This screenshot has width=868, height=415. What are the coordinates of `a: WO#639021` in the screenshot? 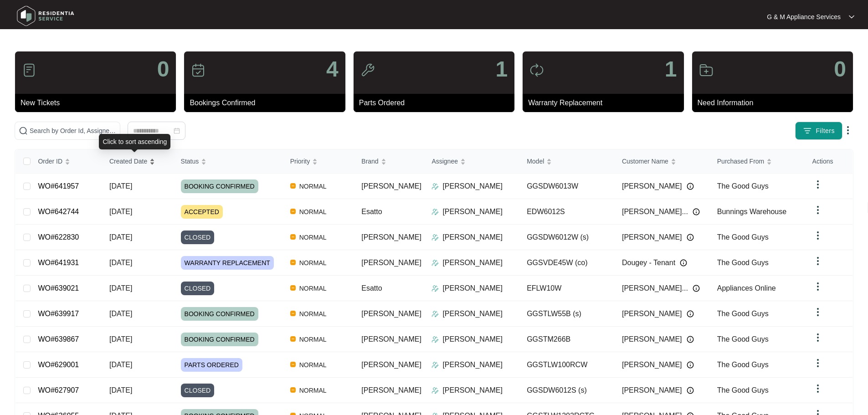 It's located at (58, 288).